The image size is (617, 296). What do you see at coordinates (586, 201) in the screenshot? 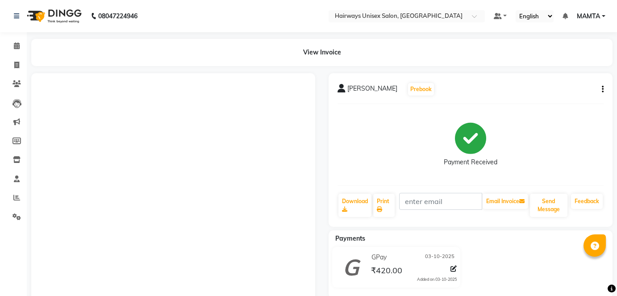
I see `a: Feedback` at bounding box center [586, 201].